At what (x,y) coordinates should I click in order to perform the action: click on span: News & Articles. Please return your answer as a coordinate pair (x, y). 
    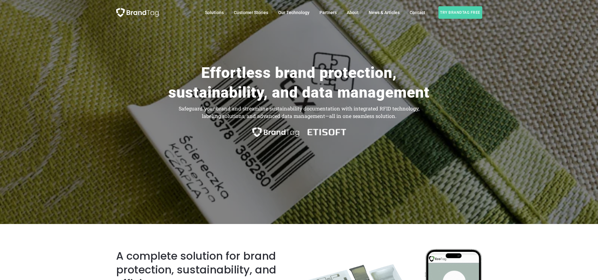
    Looking at the image, I should click on (384, 13).